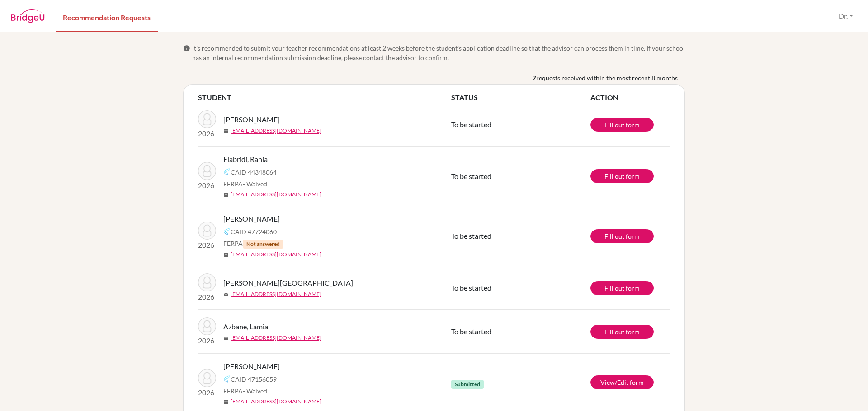 The height and width of the screenshot is (411, 868). I want to click on span: Elabridi, Rania, so click(245, 160).